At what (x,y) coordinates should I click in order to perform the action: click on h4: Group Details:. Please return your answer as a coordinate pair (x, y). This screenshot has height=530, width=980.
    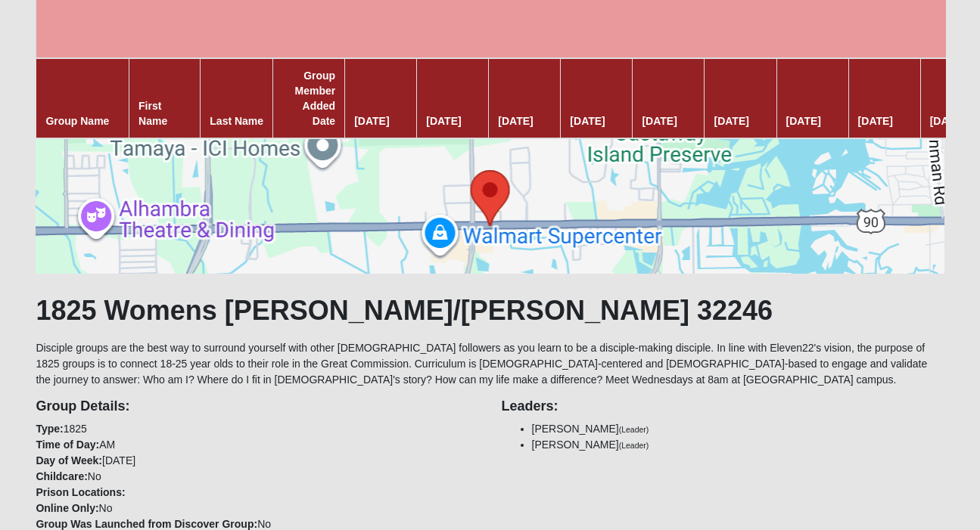
    Looking at the image, I should click on (256, 407).